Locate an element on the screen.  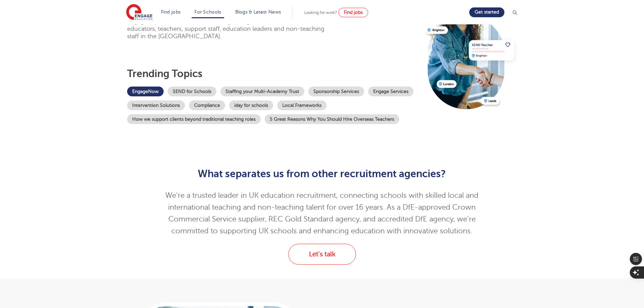
a: Let's talk is located at coordinates (322, 254).